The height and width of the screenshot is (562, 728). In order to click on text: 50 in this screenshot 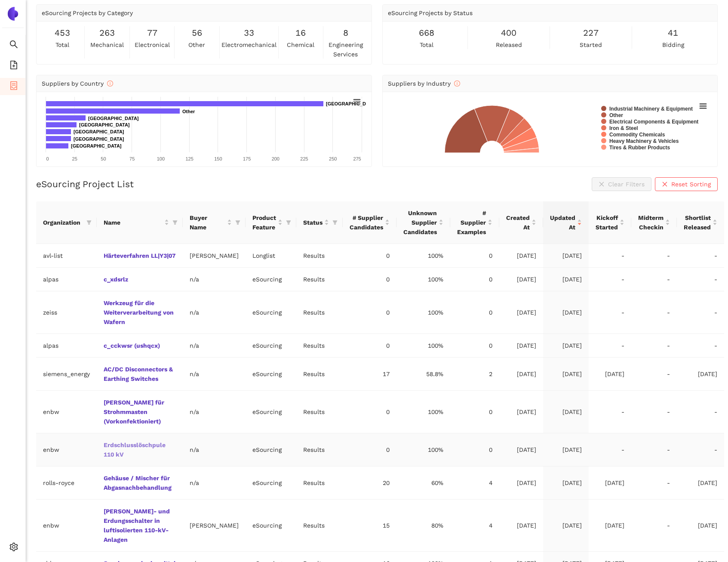, I will do `click(103, 159)`.